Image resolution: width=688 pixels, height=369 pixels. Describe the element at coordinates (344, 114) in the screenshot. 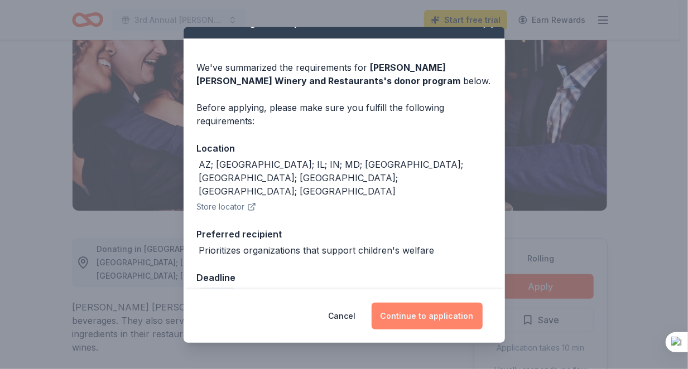

I see `div: Before applying, please make sure you fulfill the following requirements:` at that location.